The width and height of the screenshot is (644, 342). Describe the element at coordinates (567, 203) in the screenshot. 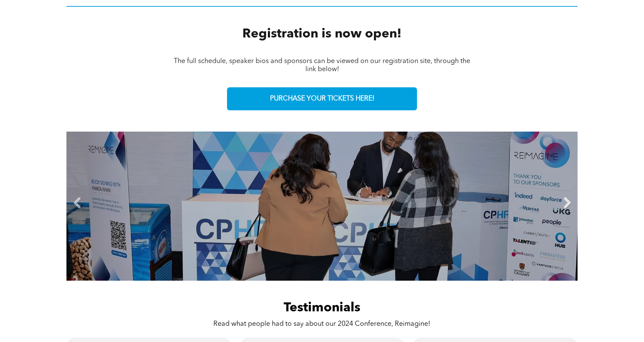

I see `a: Next` at that location.